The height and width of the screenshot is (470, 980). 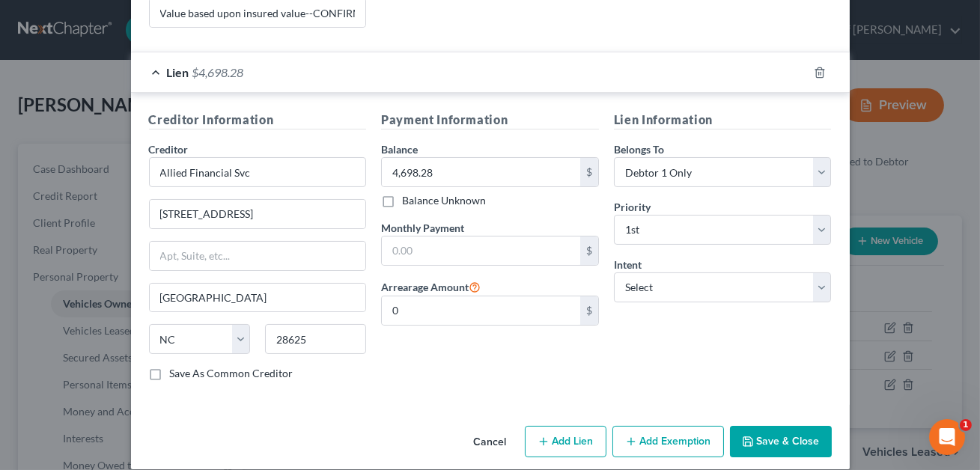 I want to click on span: Priority, so click(x=632, y=207).